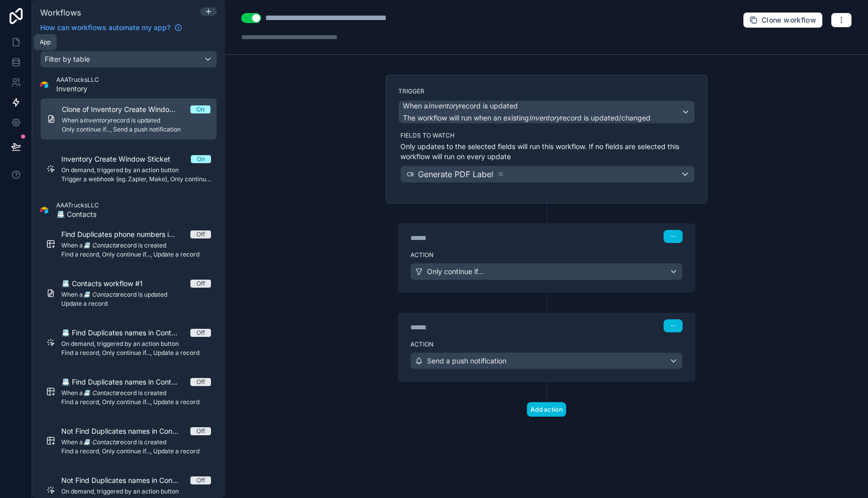 Image resolution: width=868 pixels, height=498 pixels. I want to click on label: Trigger, so click(546, 92).